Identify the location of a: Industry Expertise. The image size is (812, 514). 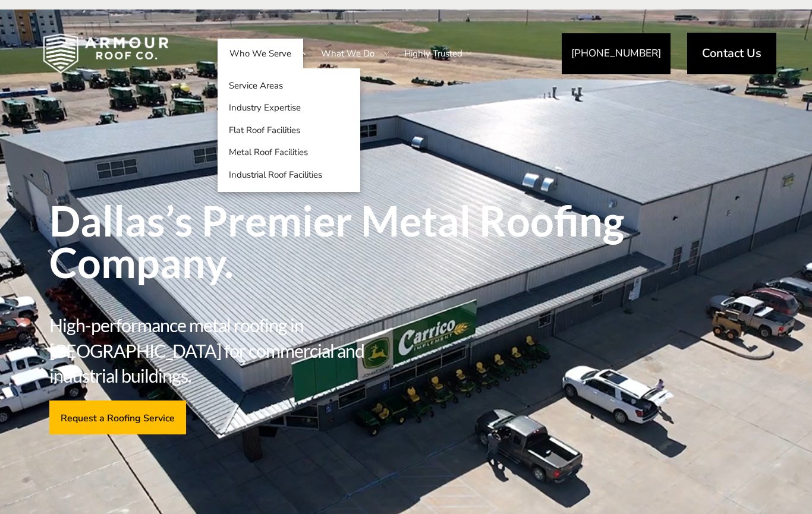
(289, 109).